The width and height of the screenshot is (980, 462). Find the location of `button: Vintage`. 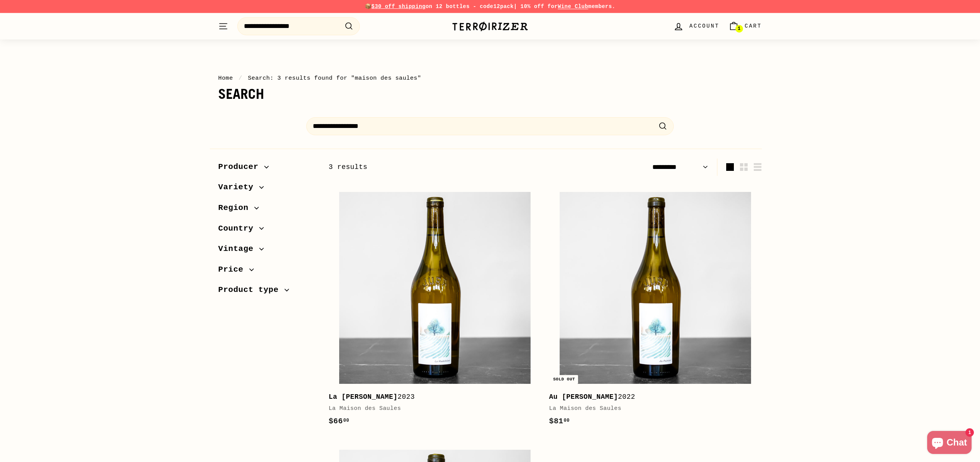

button: Vintage is located at coordinates (267, 251).